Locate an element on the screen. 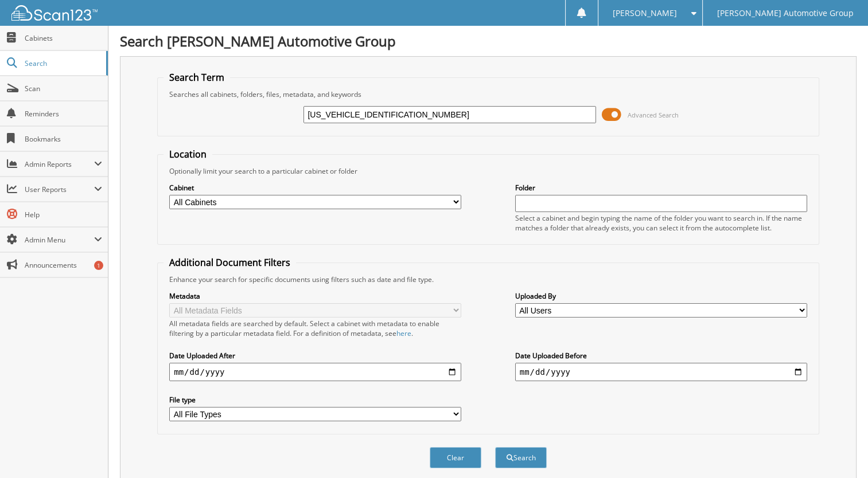 The image size is (868, 478). div: Searches all cabinets, folders, files, metadata, and keywords is located at coordinates (488, 94).